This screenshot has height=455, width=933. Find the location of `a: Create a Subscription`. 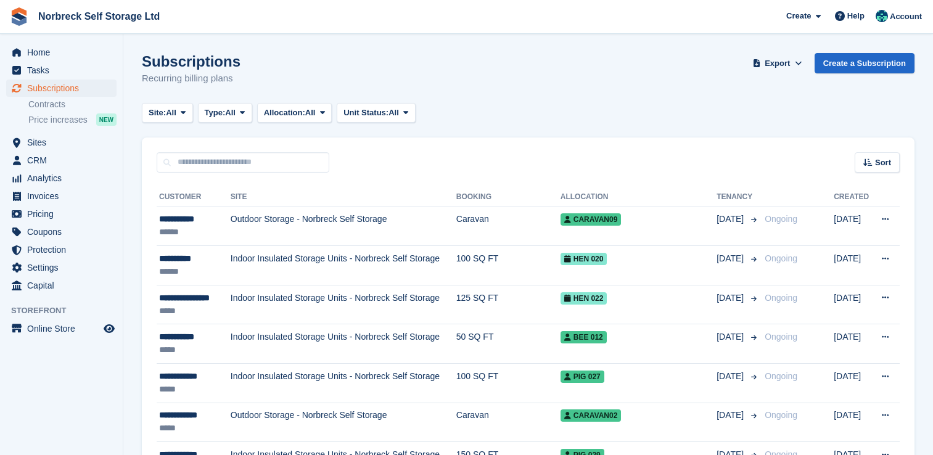

a: Create a Subscription is located at coordinates (865, 63).